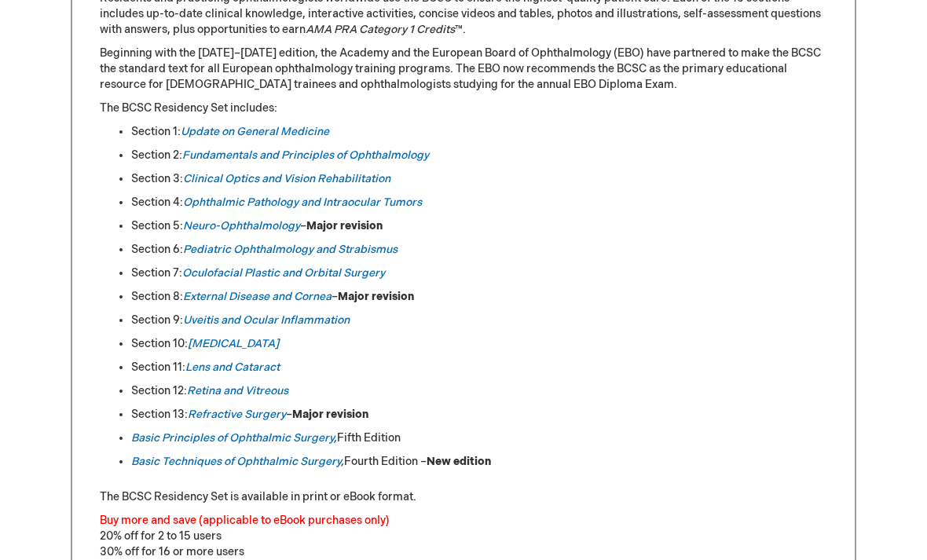 The height and width of the screenshot is (560, 927). Describe the element at coordinates (235, 461) in the screenshot. I see `a: Basic Techniques of Ophthalmic Surgery` at that location.